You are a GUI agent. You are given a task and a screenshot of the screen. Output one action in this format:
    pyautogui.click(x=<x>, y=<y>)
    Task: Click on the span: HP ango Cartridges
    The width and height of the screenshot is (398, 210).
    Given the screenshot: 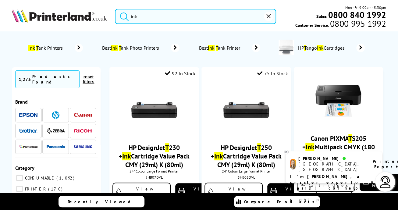 What is the action you would take?
    pyautogui.click(x=322, y=48)
    